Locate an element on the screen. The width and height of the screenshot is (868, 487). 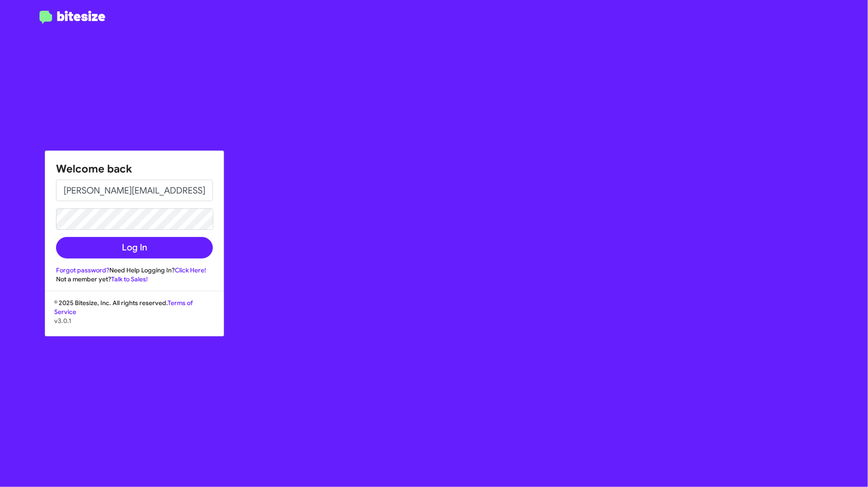
a: Click Here! is located at coordinates (191, 270).